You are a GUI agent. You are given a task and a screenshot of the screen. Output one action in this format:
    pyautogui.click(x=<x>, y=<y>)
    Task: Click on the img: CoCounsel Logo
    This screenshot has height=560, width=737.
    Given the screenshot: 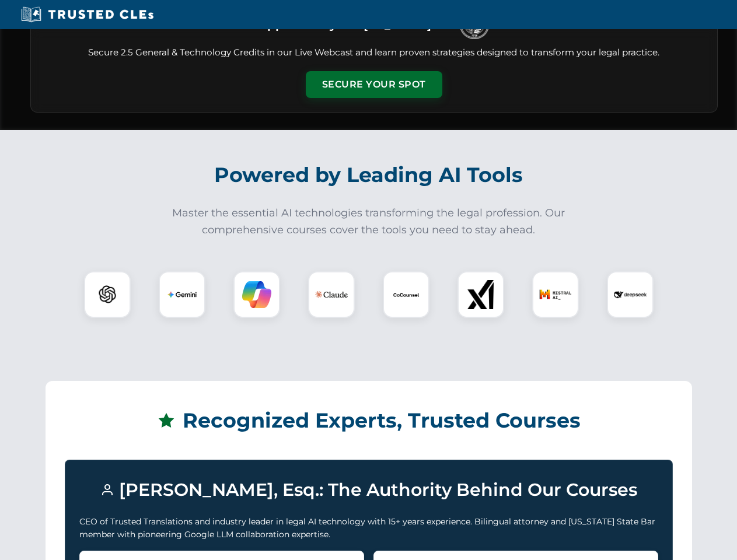 What is the action you would take?
    pyautogui.click(x=406, y=295)
    